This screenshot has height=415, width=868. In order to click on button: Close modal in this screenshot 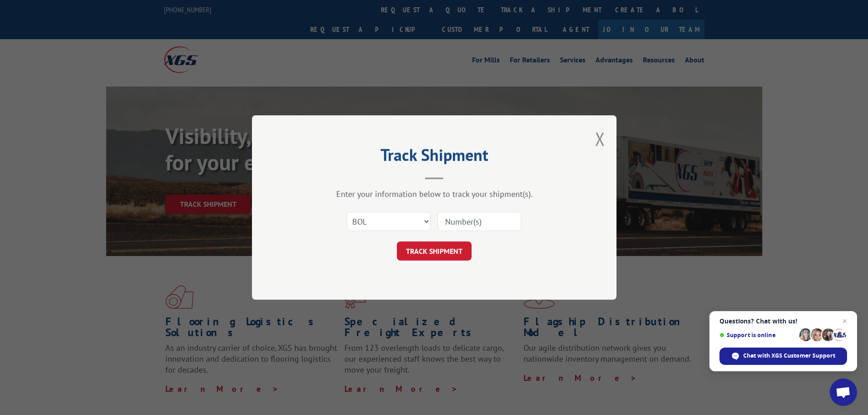, I will do `click(600, 138)`.